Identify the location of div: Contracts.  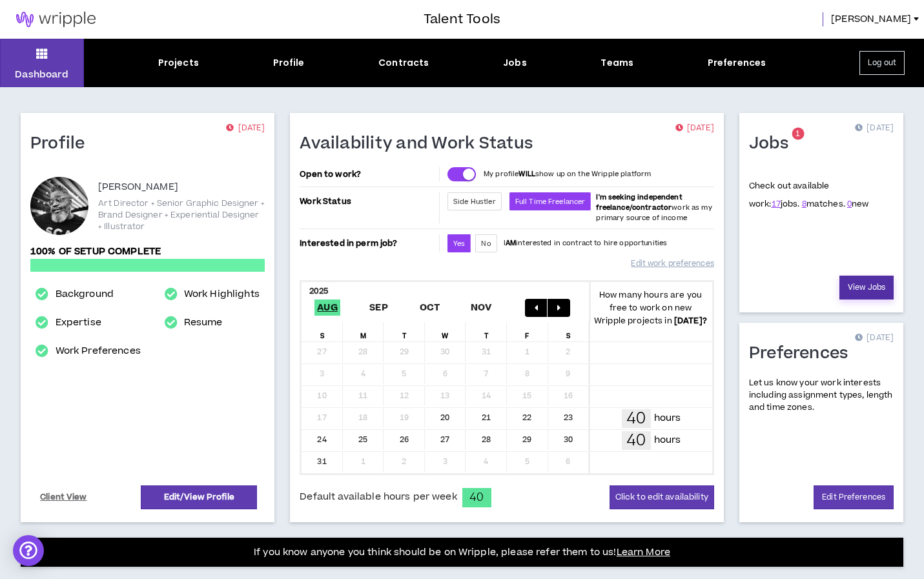
(403, 63).